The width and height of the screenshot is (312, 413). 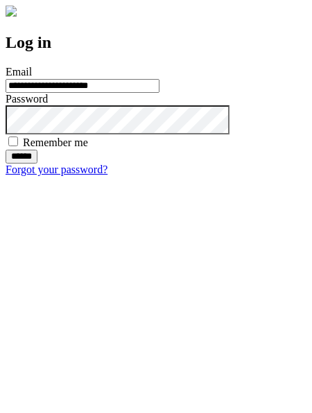 I want to click on img: logo-4e3dc11c47720685a147b03b5a06dd966a58ff35d612b21f08c02c0306f2b779.png, so click(x=11, y=11).